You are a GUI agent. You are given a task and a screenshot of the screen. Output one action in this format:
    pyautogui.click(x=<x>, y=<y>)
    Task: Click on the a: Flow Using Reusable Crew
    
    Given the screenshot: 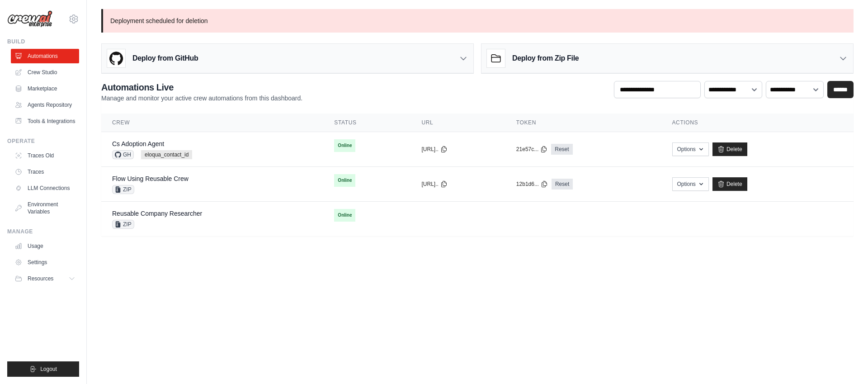 What is the action you would take?
    pyautogui.click(x=150, y=178)
    